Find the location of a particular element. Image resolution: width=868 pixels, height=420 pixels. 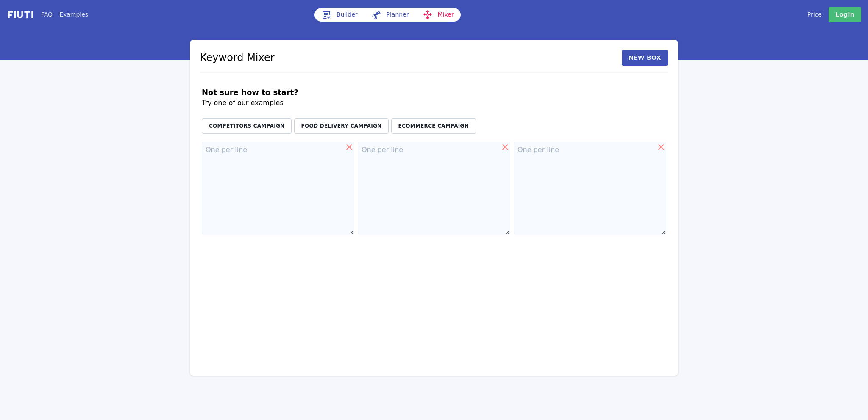

h2: Try one of our examples is located at coordinates (434, 103).